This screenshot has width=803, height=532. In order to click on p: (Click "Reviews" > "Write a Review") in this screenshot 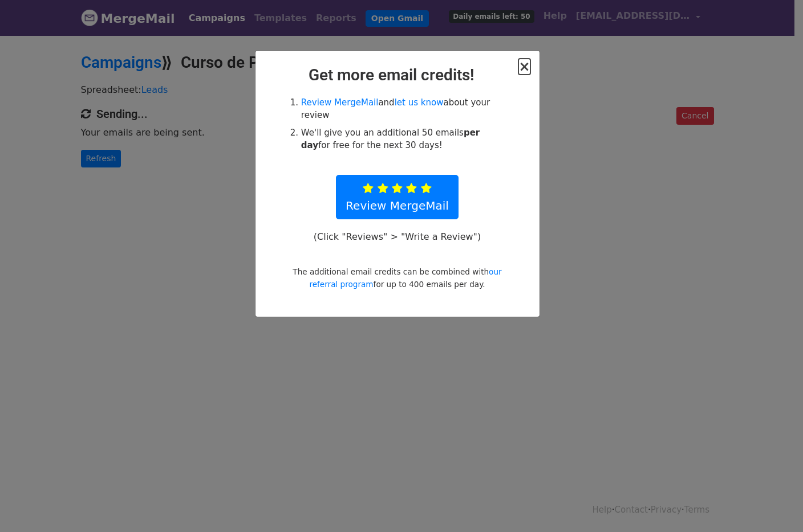, I will do `click(397, 236)`.